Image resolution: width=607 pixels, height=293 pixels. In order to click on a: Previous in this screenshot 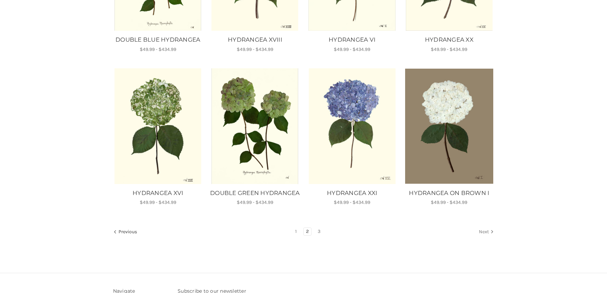, I will do `click(126, 232)`.